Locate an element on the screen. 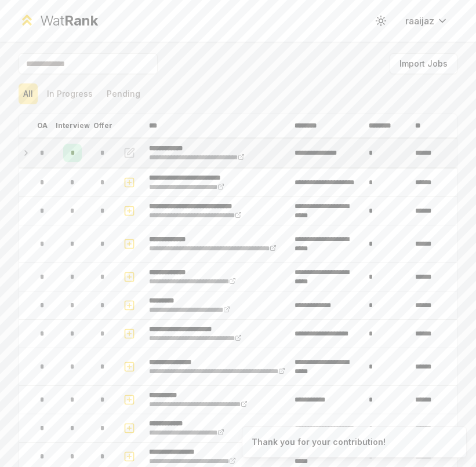 This screenshot has width=476, height=467. div: Thank you for your contribution! is located at coordinates (318, 442).